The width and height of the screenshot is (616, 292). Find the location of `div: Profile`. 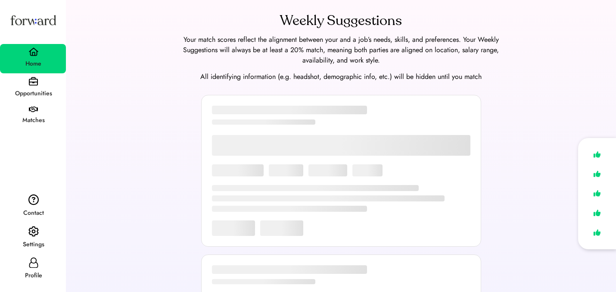

div: Profile is located at coordinates (33, 275).